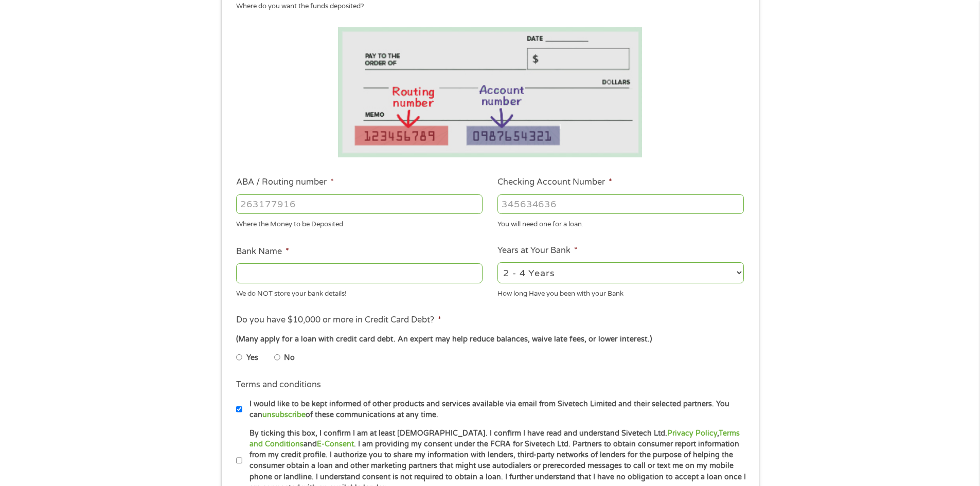 Image resolution: width=980 pixels, height=486 pixels. What do you see at coordinates (491, 92) in the screenshot?
I see `img: Routing number location` at bounding box center [491, 92].